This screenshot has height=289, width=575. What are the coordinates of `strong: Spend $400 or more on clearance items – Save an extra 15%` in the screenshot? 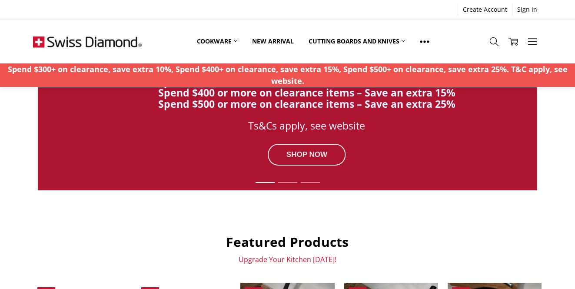 It's located at (307, 93).